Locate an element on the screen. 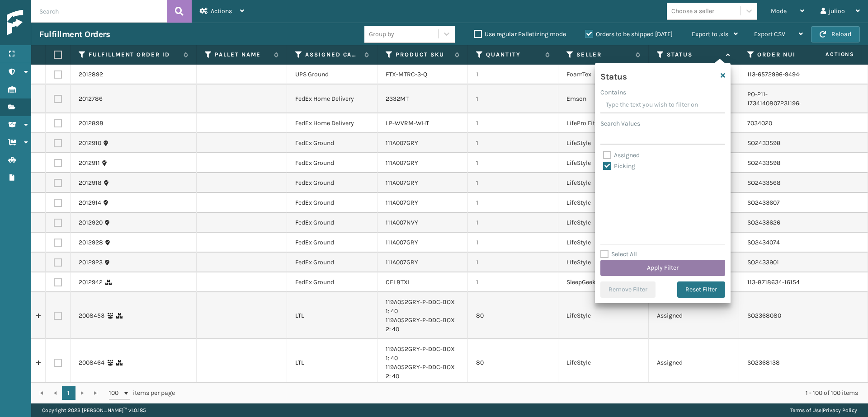 The height and width of the screenshot is (417, 868). label: Status is located at coordinates (693, 55).